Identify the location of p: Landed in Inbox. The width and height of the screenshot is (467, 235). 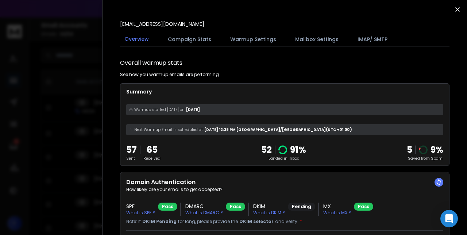
(283, 159).